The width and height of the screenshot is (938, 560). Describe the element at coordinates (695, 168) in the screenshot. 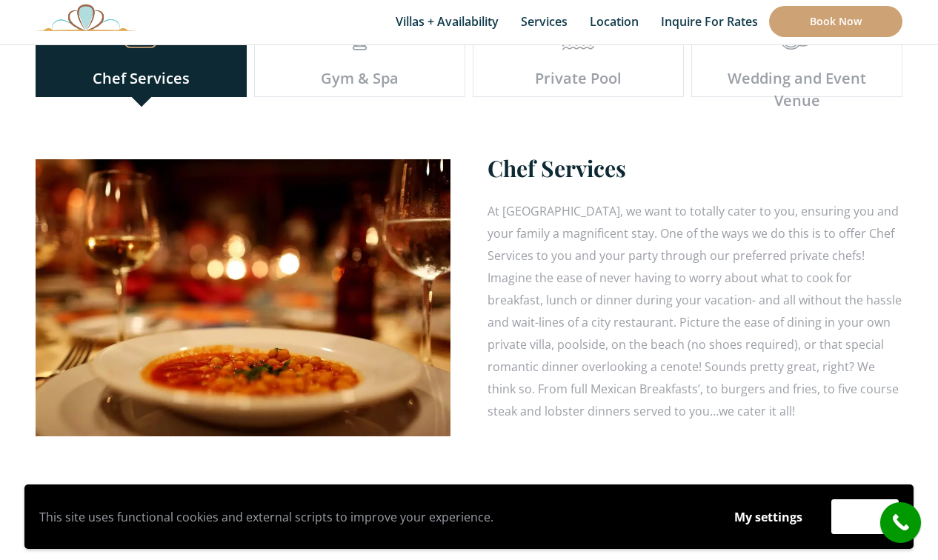

I see `h3: Chef Services` at that location.